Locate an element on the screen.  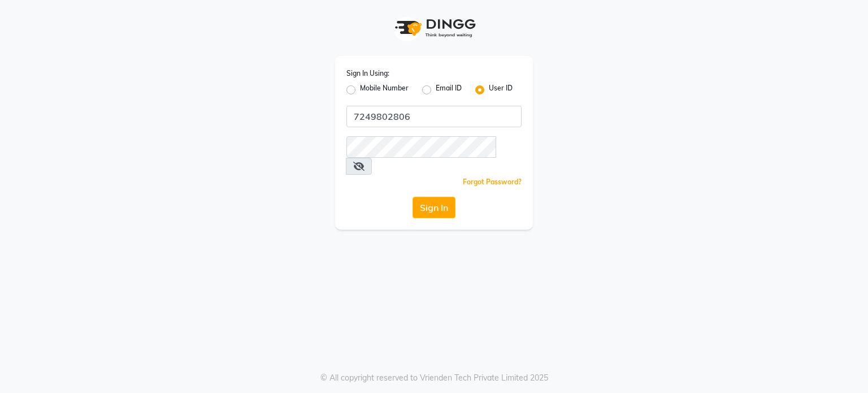
button: Sign In is located at coordinates (434, 207).